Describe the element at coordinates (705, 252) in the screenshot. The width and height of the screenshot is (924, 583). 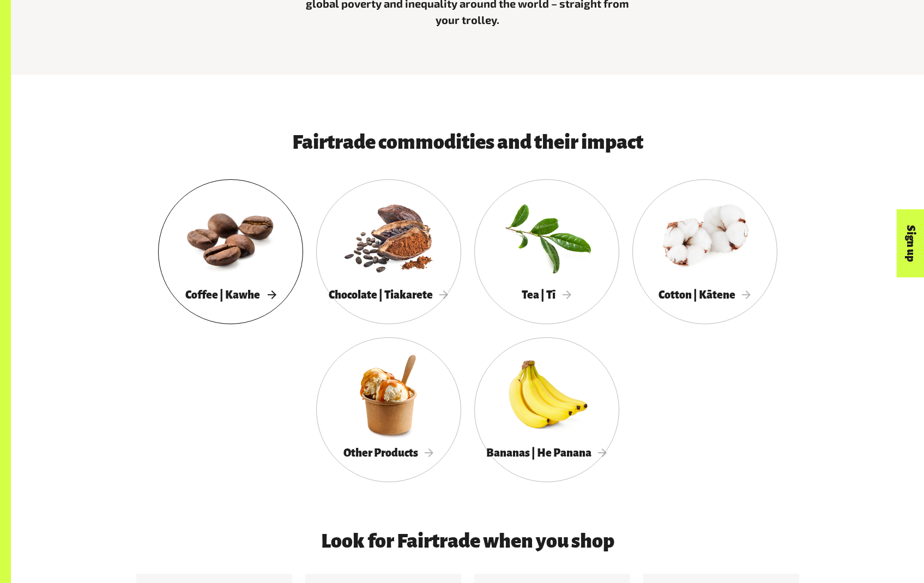
I see `a: Cotton | Kātene` at that location.